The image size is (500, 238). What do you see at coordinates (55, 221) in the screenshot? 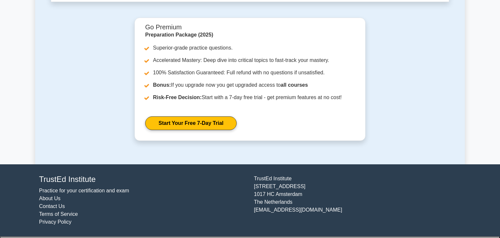
I see `a: Privacy Policy` at bounding box center [55, 221].